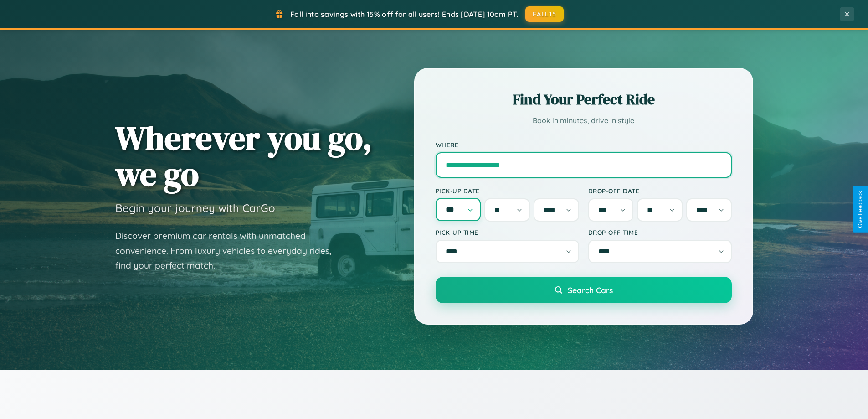 The image size is (868, 419). I want to click on h2: Find Your Perfect Ride, so click(584, 99).